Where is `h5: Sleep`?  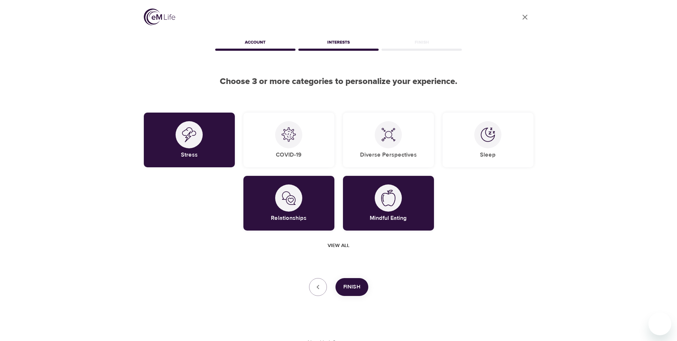 h5: Sleep is located at coordinates (488, 155).